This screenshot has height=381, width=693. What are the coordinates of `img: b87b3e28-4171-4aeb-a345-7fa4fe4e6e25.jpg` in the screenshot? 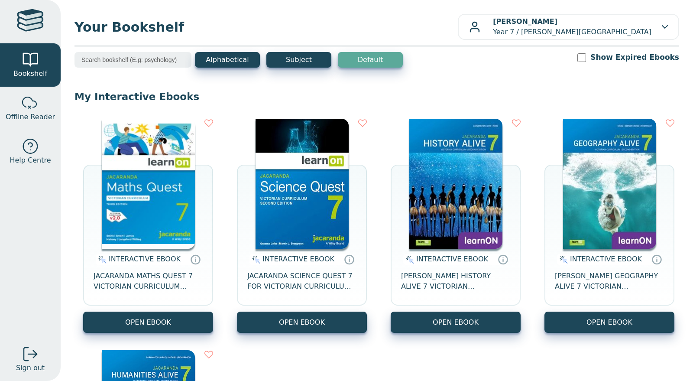 It's located at (148, 184).